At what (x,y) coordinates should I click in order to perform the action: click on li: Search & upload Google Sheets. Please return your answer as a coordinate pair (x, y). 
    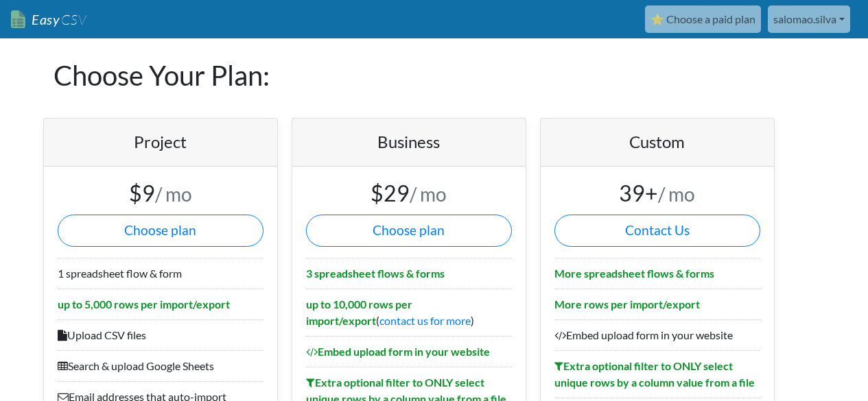
    Looking at the image, I should click on (160, 365).